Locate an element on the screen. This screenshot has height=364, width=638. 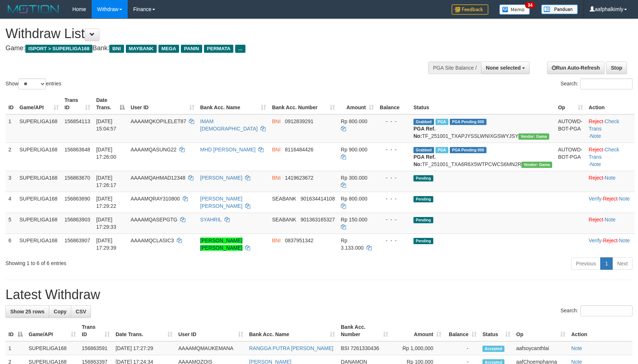
span: Rp 3.133.000 is located at coordinates (352, 244).